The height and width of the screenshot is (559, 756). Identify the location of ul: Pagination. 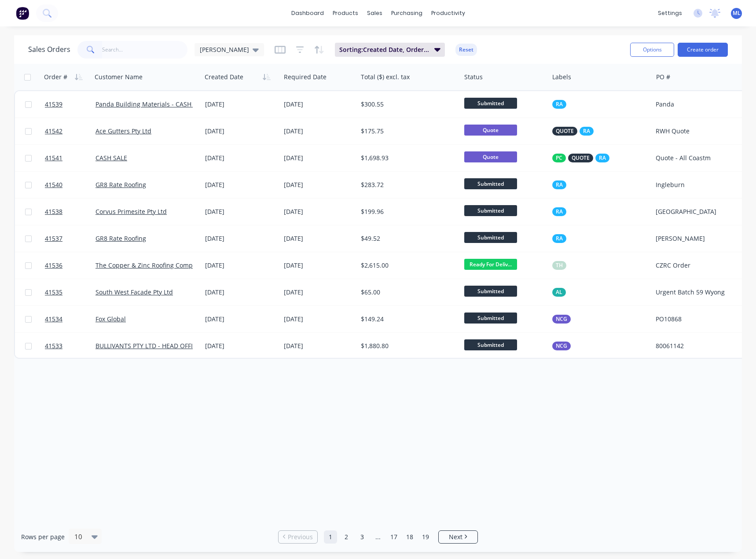
(378, 537).